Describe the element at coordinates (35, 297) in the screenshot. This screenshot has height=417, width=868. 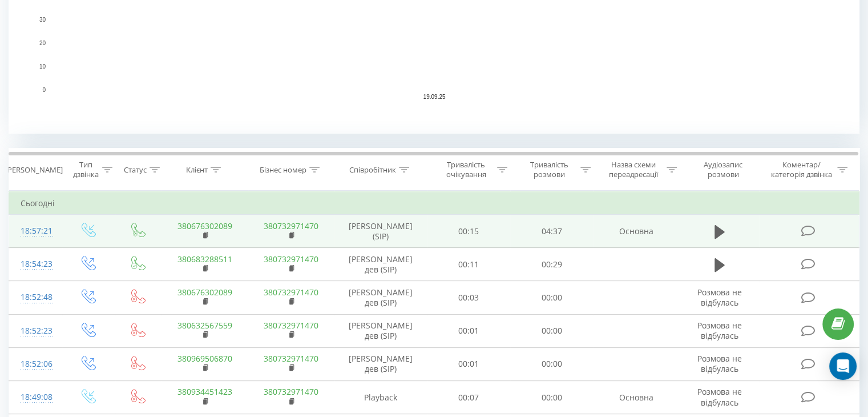
I see `div: 18:52:48` at that location.